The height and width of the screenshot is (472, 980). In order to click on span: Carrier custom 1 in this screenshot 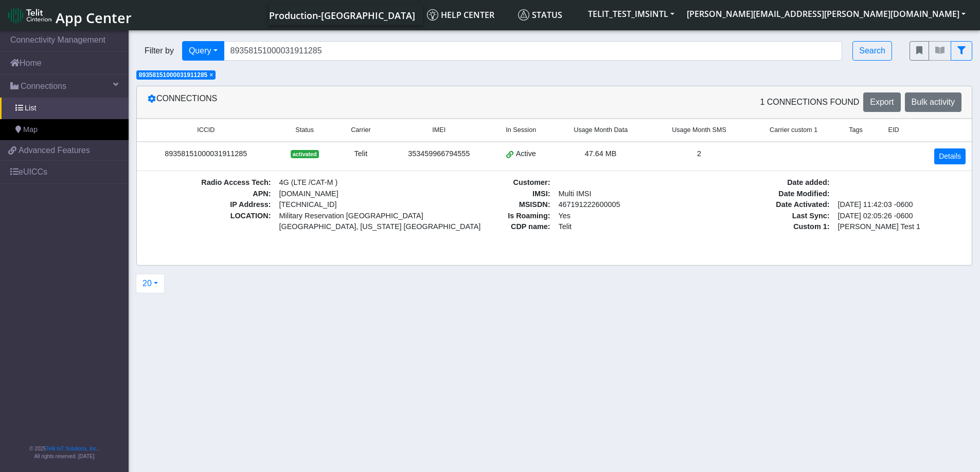, I will do `click(793, 130)`.